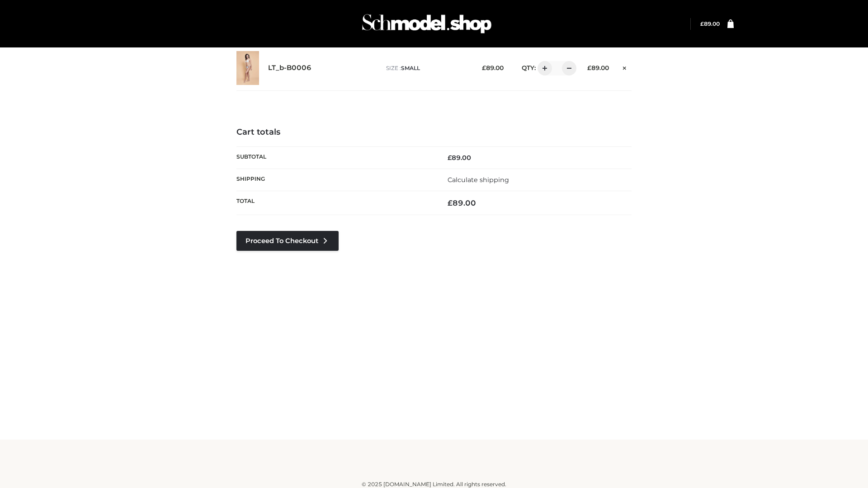 The image size is (868, 488). What do you see at coordinates (335, 179) in the screenshot?
I see `th: Shipping` at bounding box center [335, 179].